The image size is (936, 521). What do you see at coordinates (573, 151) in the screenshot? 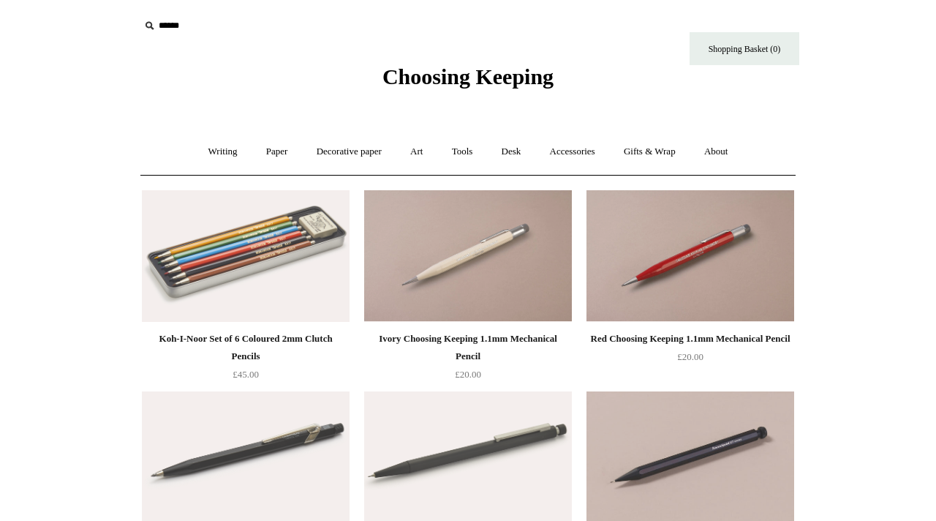
I see `a: Accessories` at bounding box center [573, 151].